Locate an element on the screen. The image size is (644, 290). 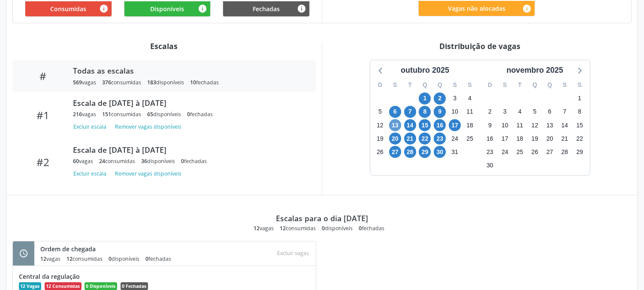
span: quarta-feira, 5 de novembro de 2025 is located at coordinates (535, 111).